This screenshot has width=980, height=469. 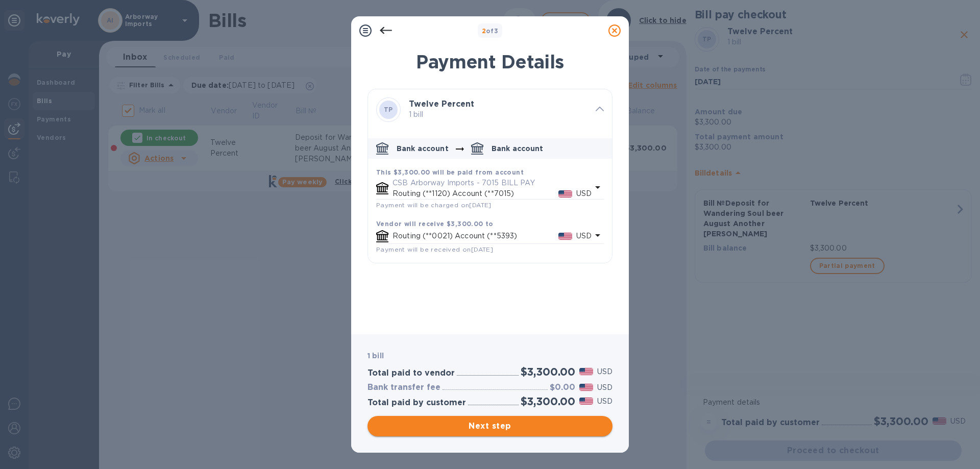 What do you see at coordinates (492, 183) in the screenshot?
I see `p: CSB Arborway Imports - 7015 BILL PAY` at bounding box center [492, 183].